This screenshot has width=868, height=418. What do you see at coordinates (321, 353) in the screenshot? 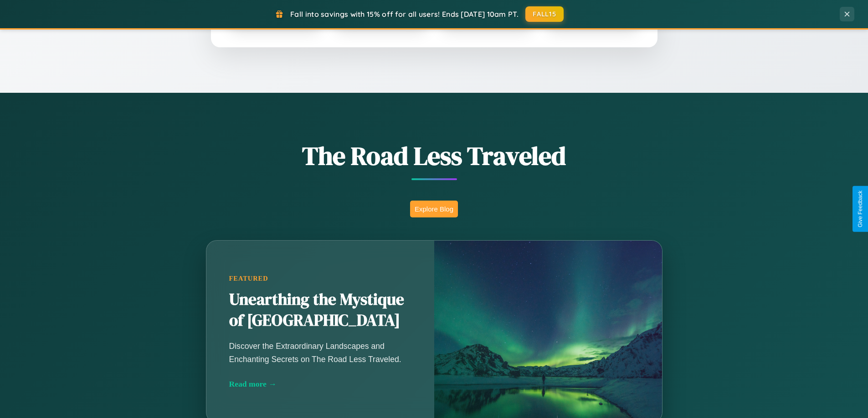
I see `p: Discover the Extraordinary Landscapes and Enchanting Secrets on The Road Less Traveled.` at bounding box center [321, 353].